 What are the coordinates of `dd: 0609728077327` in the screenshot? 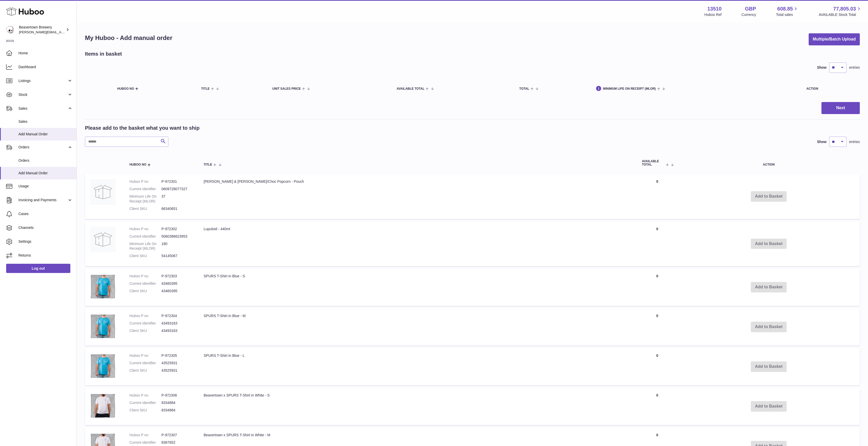 It's located at (178, 189).